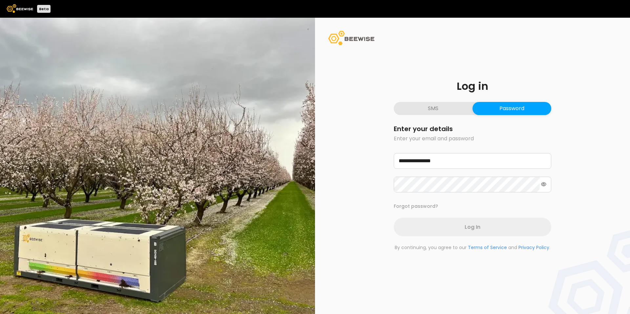 This screenshot has height=314, width=630. I want to click on h1: Log in, so click(472, 86).